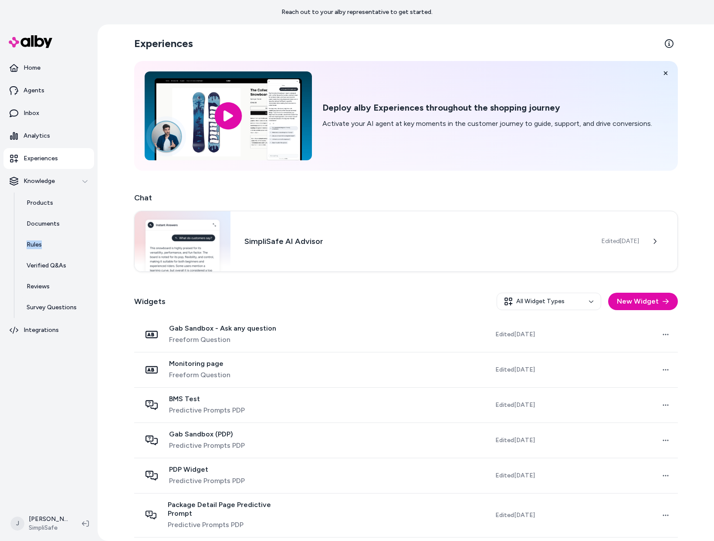 This screenshot has width=714, height=541. I want to click on p: Home, so click(32, 68).